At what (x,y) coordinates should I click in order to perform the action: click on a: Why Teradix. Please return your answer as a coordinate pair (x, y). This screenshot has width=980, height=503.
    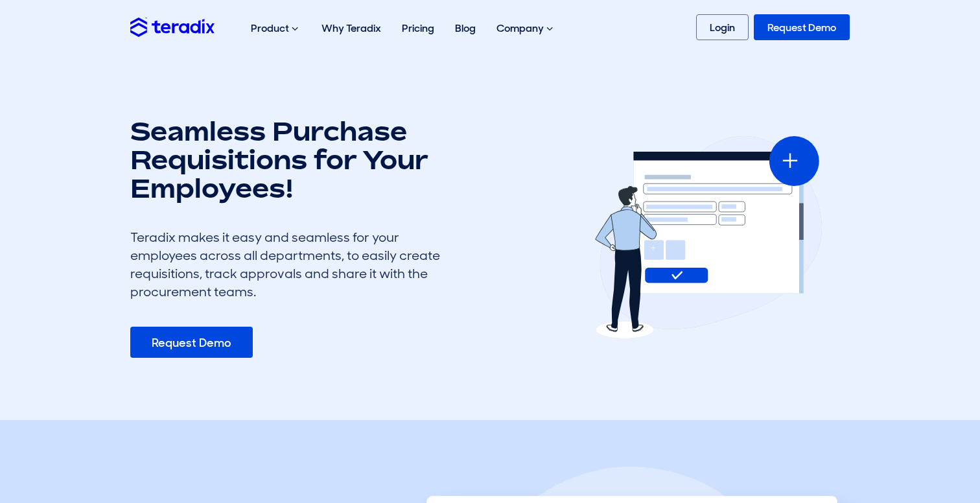
    Looking at the image, I should click on (351, 28).